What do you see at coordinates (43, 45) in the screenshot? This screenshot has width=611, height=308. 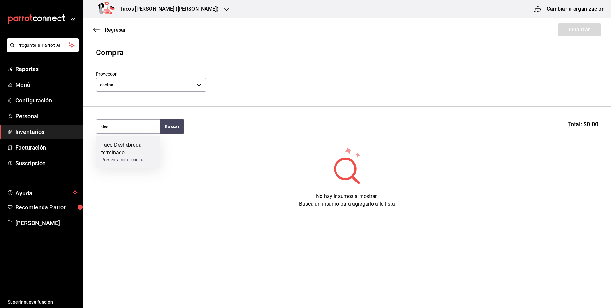 I see `span: Pregunta a Parrot AI` at bounding box center [43, 45].